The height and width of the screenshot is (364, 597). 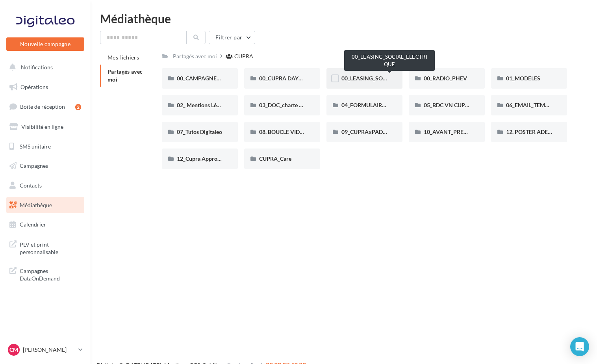 I want to click on span: 00_RADIO_PHEV, so click(x=446, y=78).